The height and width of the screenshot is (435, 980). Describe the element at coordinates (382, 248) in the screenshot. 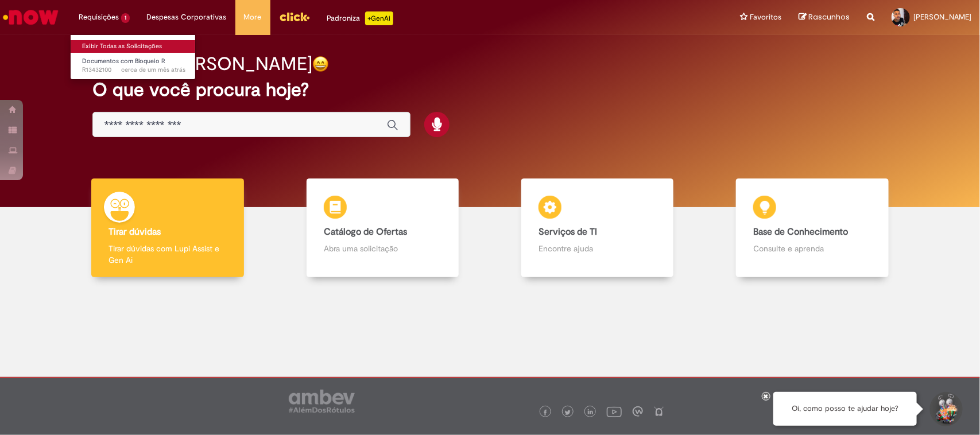

I see `p: Abra uma solicitação` at that location.